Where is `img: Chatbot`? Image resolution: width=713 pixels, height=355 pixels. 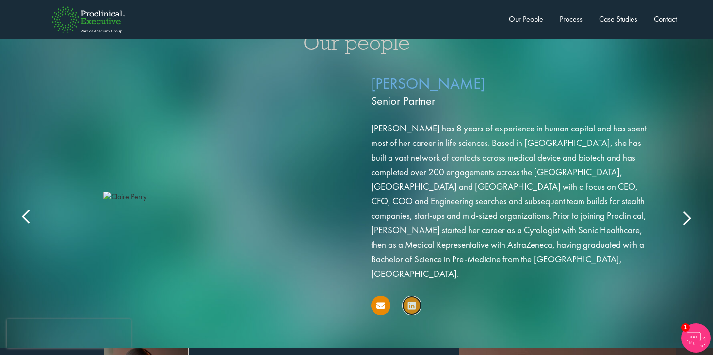
img: Chatbot is located at coordinates (696, 338).